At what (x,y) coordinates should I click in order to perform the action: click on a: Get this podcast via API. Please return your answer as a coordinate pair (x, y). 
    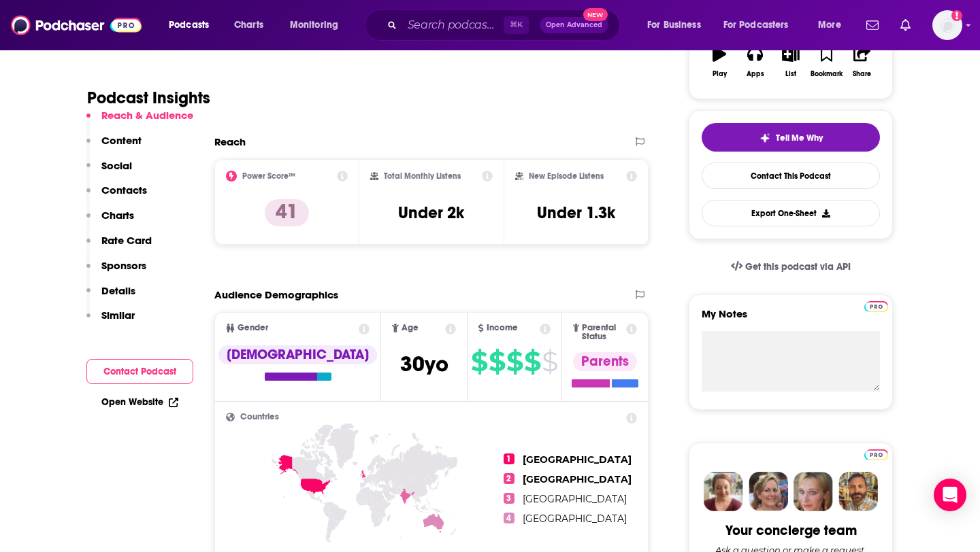
    Looking at the image, I should click on (790, 267).